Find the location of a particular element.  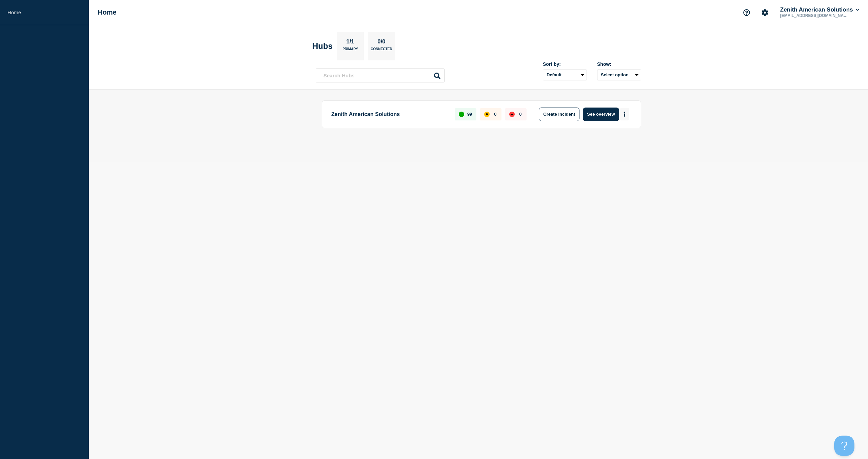

select: Sort by is located at coordinates (565, 75).